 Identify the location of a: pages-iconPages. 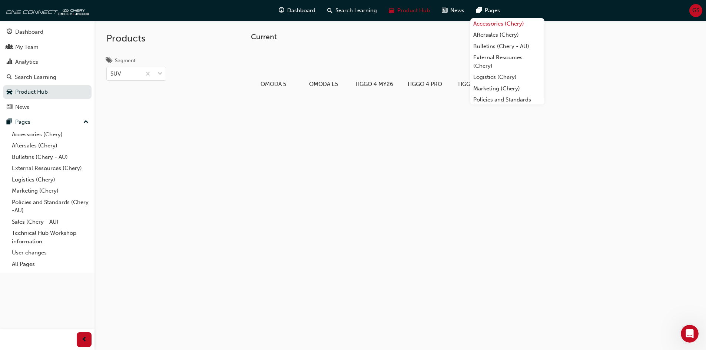
(488, 10).